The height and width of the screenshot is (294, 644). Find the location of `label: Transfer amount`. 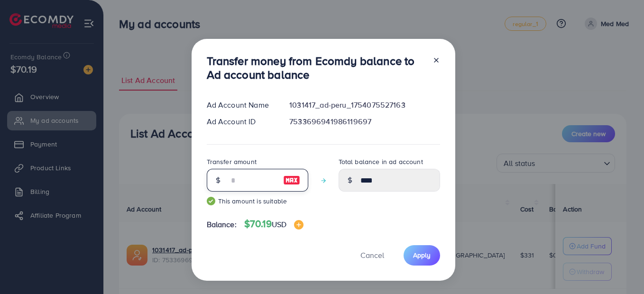

label: Transfer amount is located at coordinates (231, 162).